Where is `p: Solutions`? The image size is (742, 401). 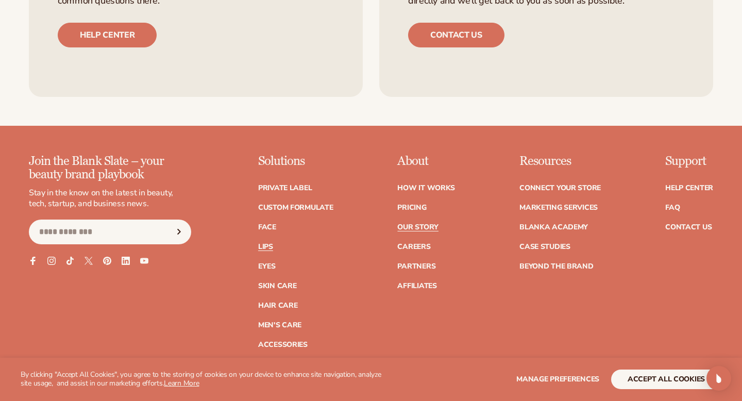 p: Solutions is located at coordinates (296, 161).